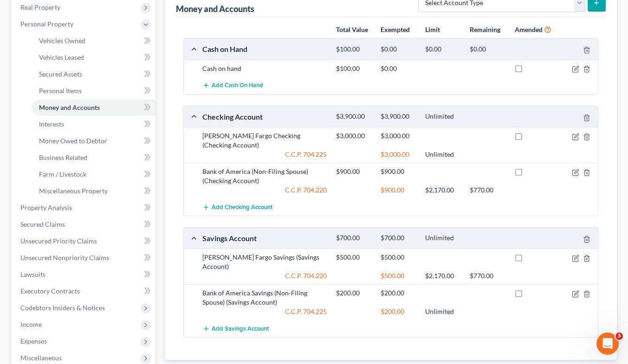  I want to click on span: Business Related, so click(63, 157).